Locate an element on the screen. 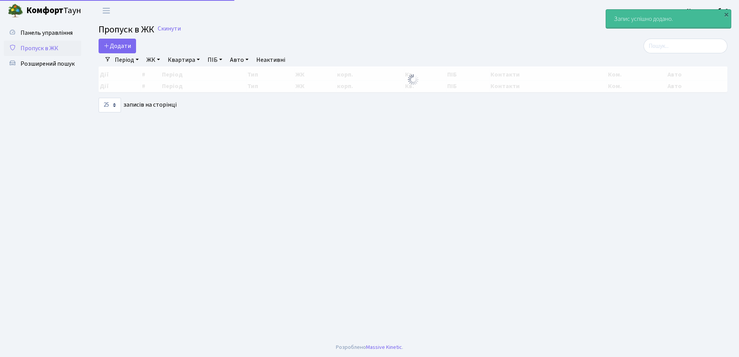 The width and height of the screenshot is (739, 357). div: Запис успішно додано. is located at coordinates (669, 19).